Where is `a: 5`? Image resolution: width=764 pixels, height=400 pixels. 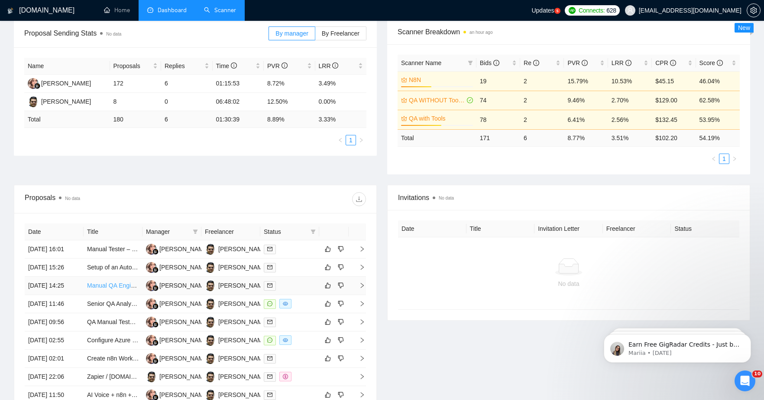
a: 5 is located at coordinates (558, 11).